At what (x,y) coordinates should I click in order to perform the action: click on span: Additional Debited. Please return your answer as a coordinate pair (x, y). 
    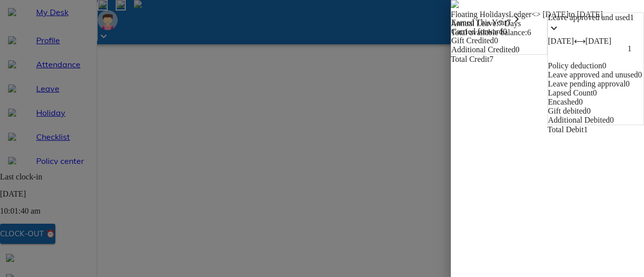
    Looking at the image, I should click on (579, 120).